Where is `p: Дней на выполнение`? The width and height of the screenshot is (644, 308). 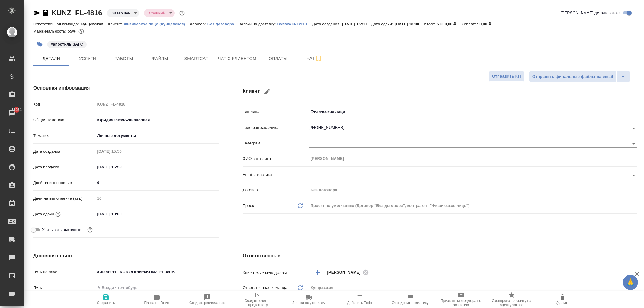
p: Дней на выполнение is located at coordinates (64, 183).